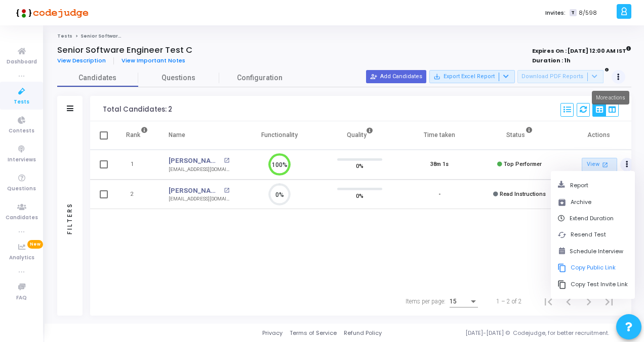 This screenshot has height=342, width=644. What do you see at coordinates (21, 258) in the screenshot?
I see `span: Analytics` at bounding box center [21, 258].